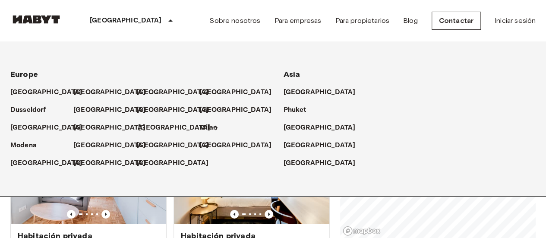 The image size is (546, 238). What do you see at coordinates (362, 21) in the screenshot?
I see `a: Para propietarios` at bounding box center [362, 21].